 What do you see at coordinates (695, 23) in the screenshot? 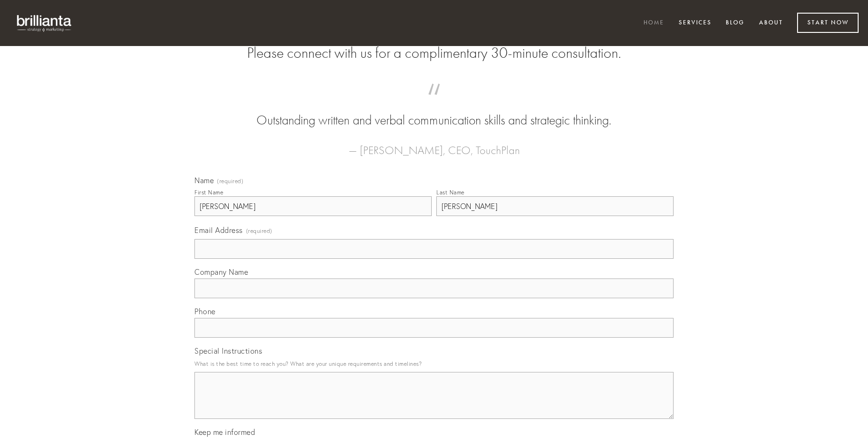
I see `a: Services` at bounding box center [695, 23].